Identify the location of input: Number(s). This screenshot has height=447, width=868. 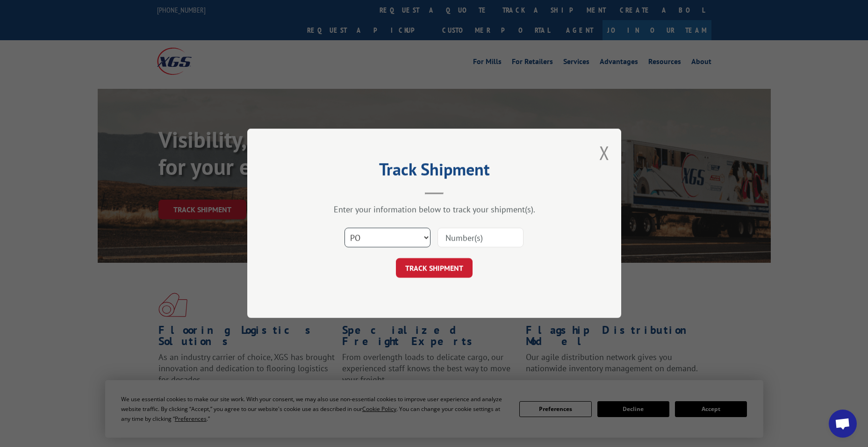
(481, 238).